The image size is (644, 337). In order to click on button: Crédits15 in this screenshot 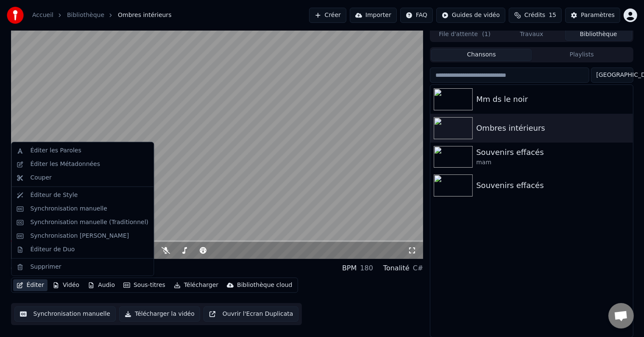, I will do `click(535, 15)`.